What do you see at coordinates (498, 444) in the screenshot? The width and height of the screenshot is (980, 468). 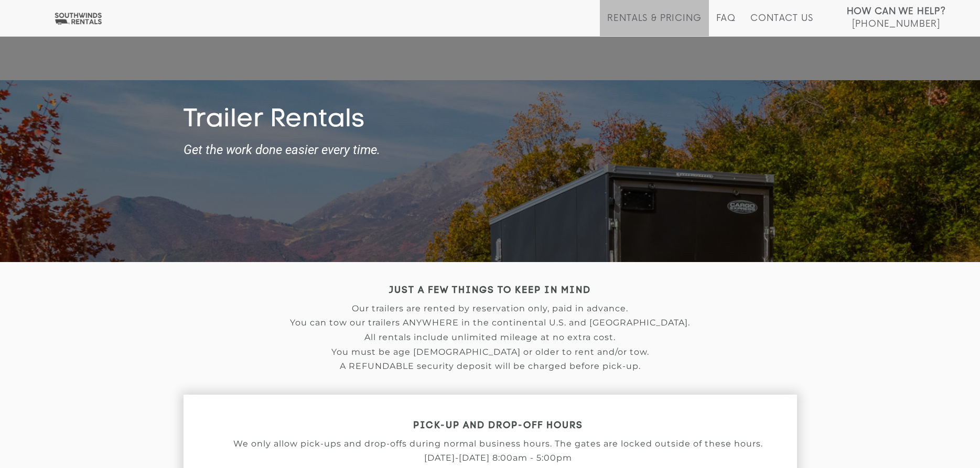 I see `p: We only allow pick-ups and drop-offs during normal business hours. The gates are locked outside o...` at bounding box center [498, 444].